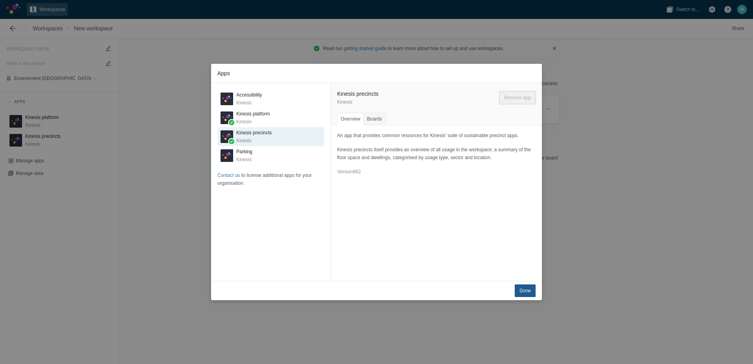  I want to click on div: KKinesis logoKinesis precinctsKinesis, so click(271, 137).